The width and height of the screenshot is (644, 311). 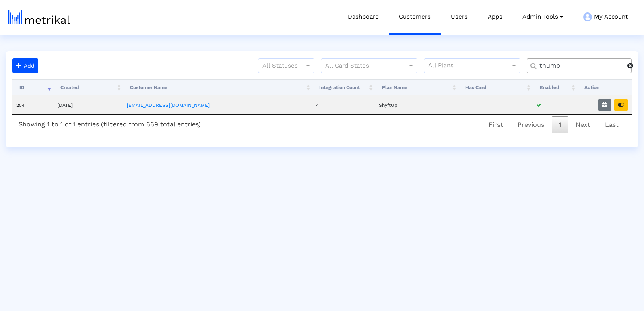 I want to click on a: Previous, so click(x=531, y=125).